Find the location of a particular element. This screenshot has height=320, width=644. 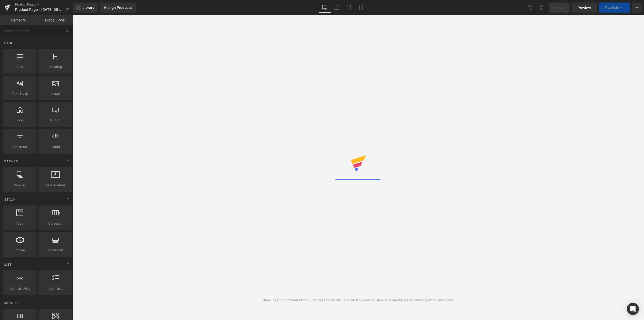

span: Module is located at coordinates (12, 303).